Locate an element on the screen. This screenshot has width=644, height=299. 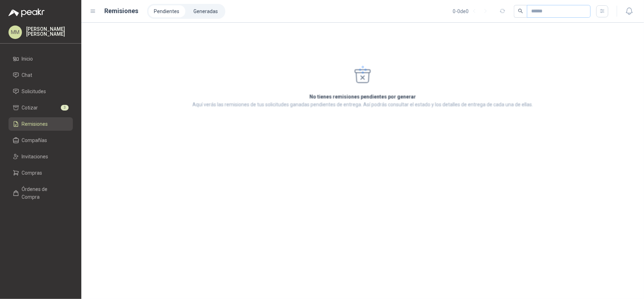
a: Compañías is located at coordinates (40, 140).